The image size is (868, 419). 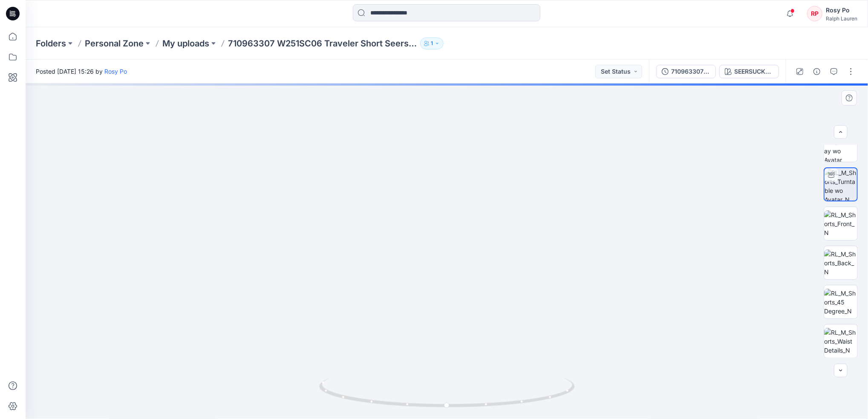 I want to click on button: SEERSUCKE R PREPPY FUNSHORT - 001, so click(x=749, y=72).